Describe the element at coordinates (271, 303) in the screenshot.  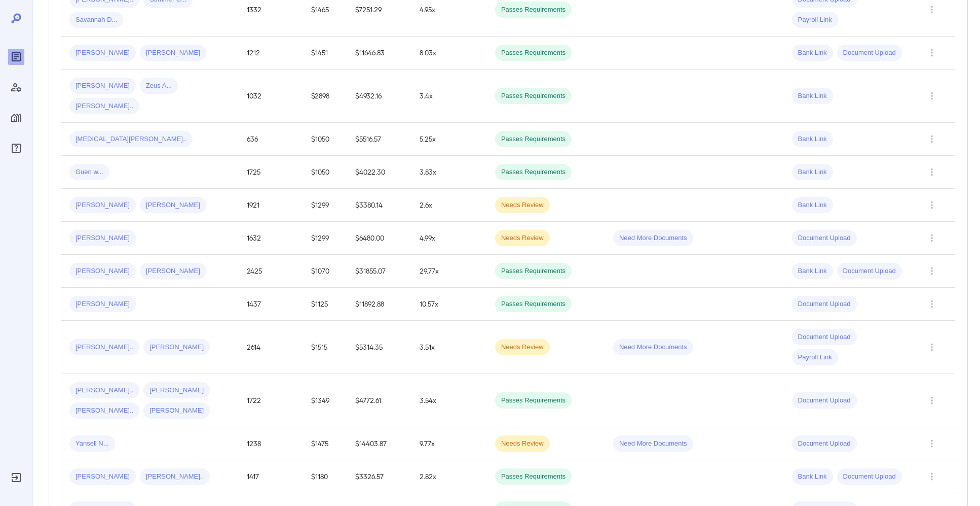
I see `td: 1437` at that location.